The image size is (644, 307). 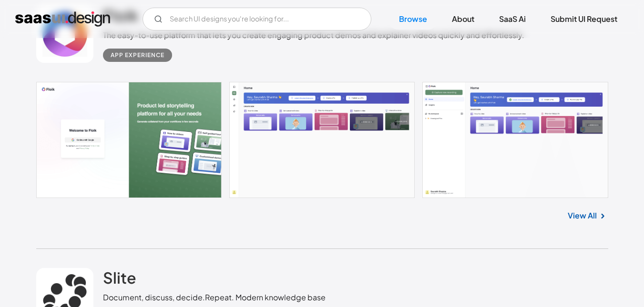 What do you see at coordinates (214, 298) in the screenshot?
I see `div: Document, discuss, decide.Repeat. Modern knowledge base` at bounding box center [214, 298].